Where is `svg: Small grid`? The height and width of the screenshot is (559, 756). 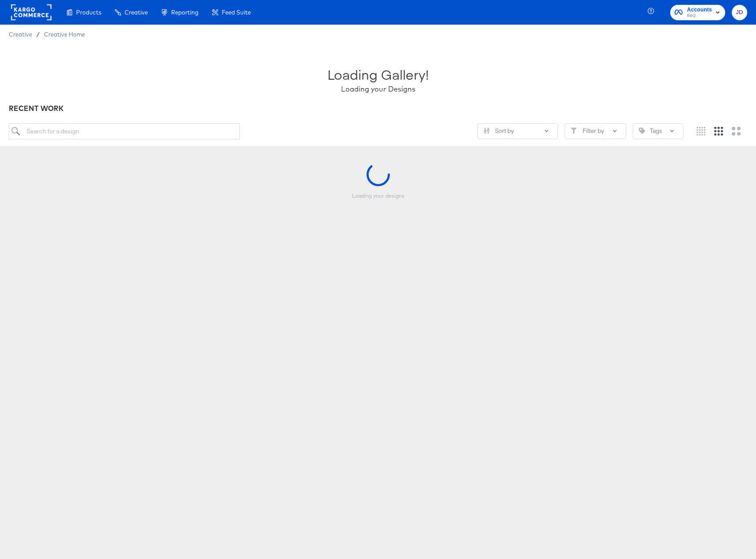
svg: Small grid is located at coordinates (701, 131).